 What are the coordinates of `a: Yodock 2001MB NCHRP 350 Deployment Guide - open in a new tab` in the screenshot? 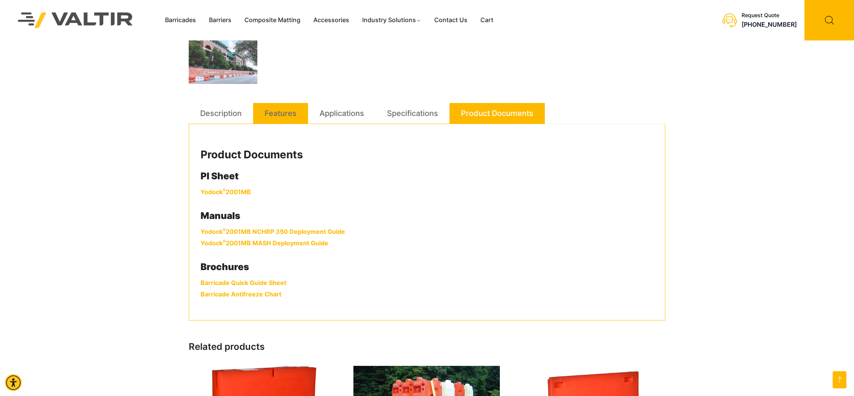 It's located at (273, 231).